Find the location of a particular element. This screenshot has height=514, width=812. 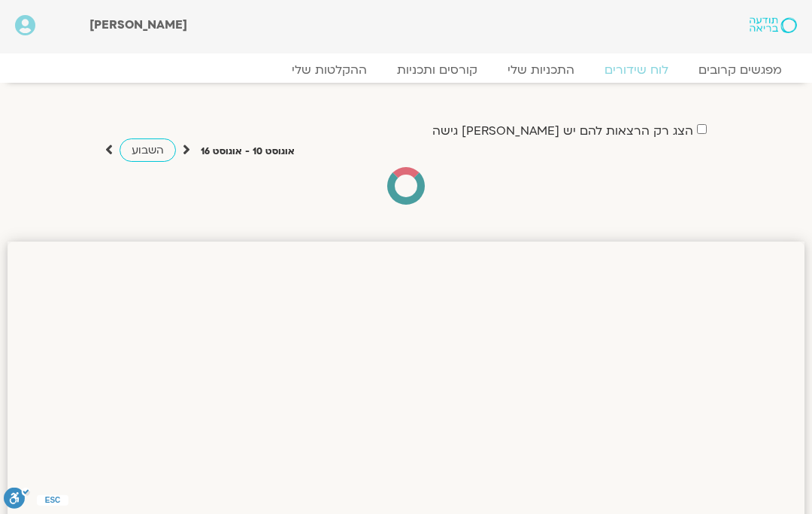

p: אוגוסט 10 - אוגוסט 16 is located at coordinates (248, 151).